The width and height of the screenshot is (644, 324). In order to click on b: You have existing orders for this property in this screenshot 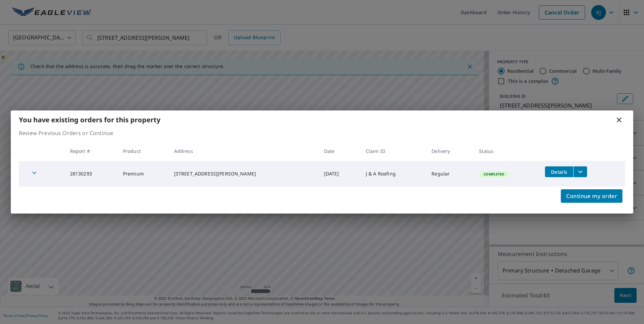, I will do `click(90, 120)`.